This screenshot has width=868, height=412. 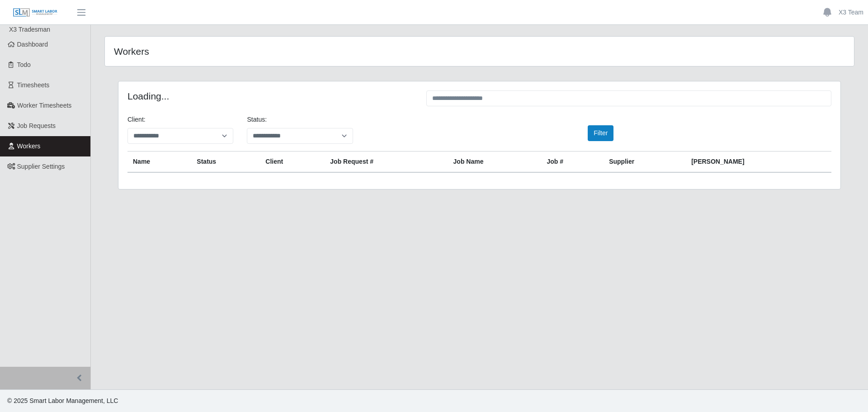 What do you see at coordinates (33, 85) in the screenshot?
I see `span: Timesheets` at bounding box center [33, 85].